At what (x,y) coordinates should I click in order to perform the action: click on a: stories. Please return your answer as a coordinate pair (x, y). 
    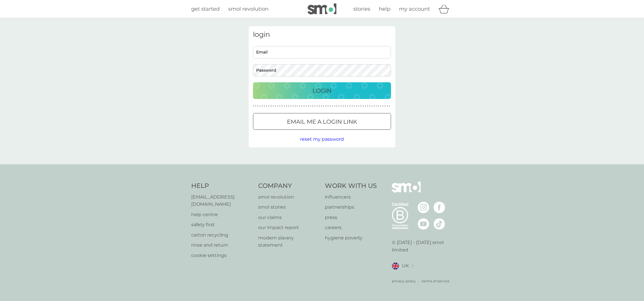
    Looking at the image, I should click on (361, 9).